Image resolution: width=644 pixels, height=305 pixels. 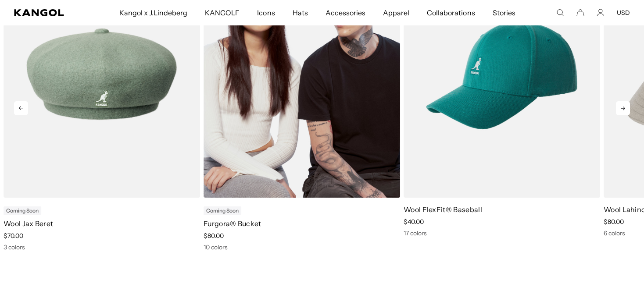 What do you see at coordinates (581, 13) in the screenshot?
I see `button: Cart` at bounding box center [581, 13].